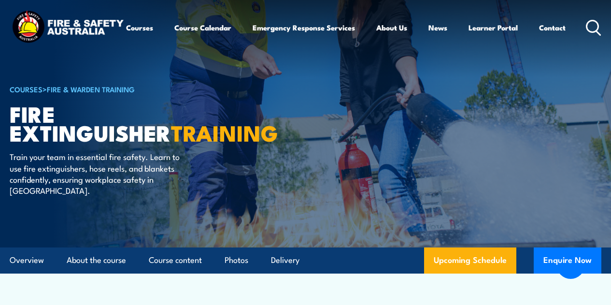 The width and height of the screenshot is (611, 305). I want to click on a: Delivery, so click(285, 260).